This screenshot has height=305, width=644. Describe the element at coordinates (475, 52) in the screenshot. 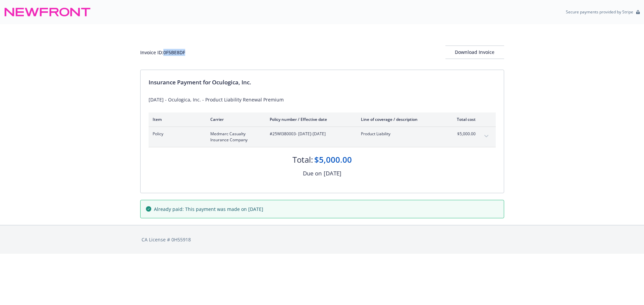

I see `button: Download Invoice` at that location.